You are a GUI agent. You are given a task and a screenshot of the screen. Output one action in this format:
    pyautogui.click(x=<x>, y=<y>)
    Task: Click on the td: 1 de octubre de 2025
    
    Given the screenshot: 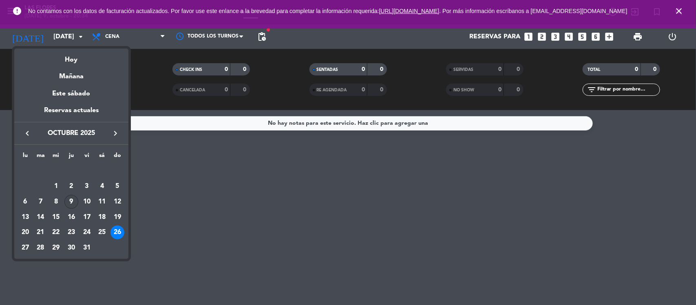 What is the action you would take?
    pyautogui.click(x=56, y=186)
    